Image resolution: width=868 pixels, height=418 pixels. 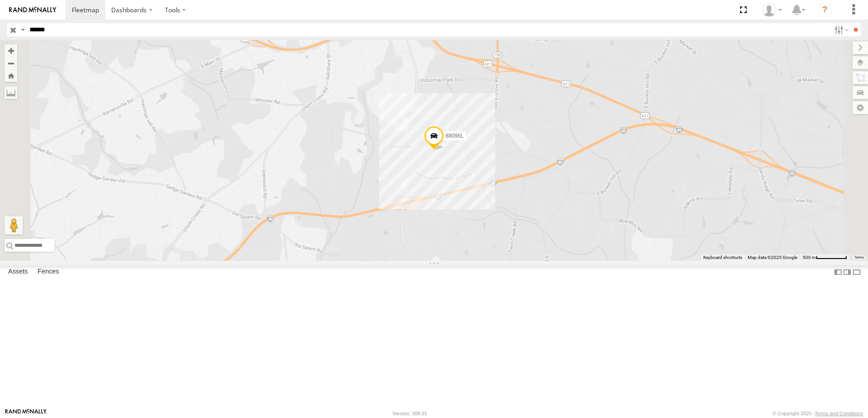 I want to click on button: Map Scale: 500 m per 65 pixels, so click(x=825, y=258).